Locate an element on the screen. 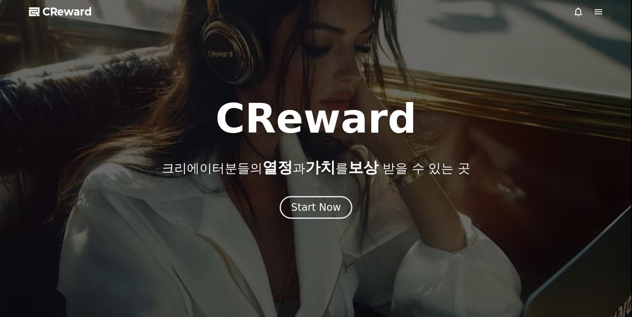  div: Start Now is located at coordinates (316, 207).